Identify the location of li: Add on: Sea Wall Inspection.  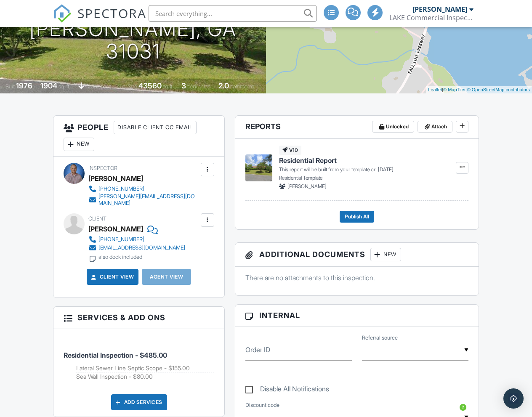
(145, 377).